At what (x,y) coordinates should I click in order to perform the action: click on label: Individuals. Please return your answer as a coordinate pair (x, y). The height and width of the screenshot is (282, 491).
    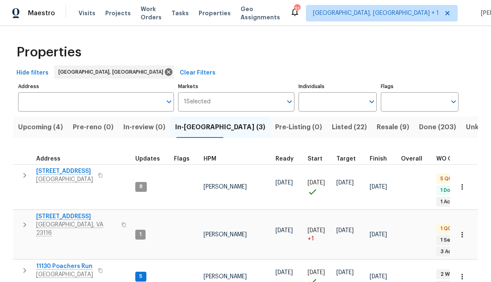
    Looking at the image, I should click on (337, 86).